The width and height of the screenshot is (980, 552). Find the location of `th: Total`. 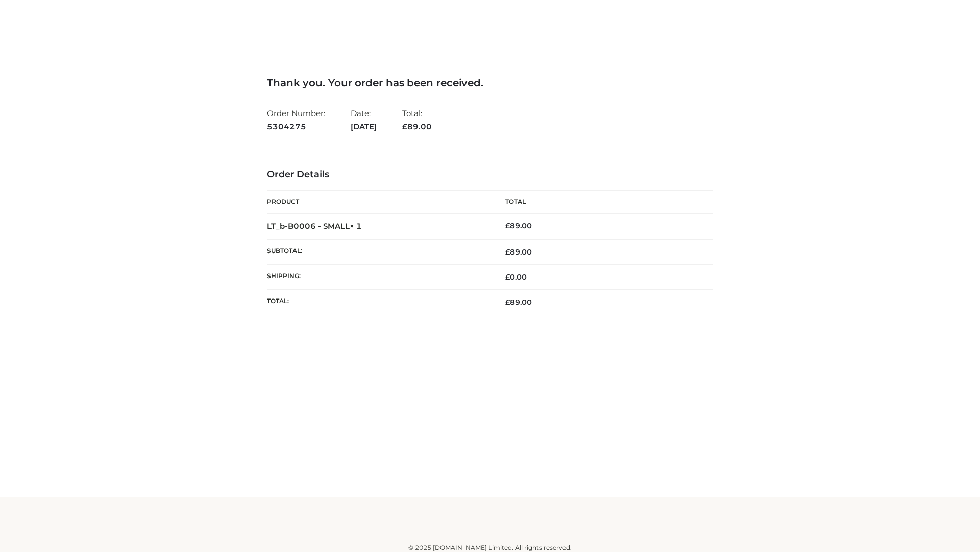

th: Total is located at coordinates (601, 202).